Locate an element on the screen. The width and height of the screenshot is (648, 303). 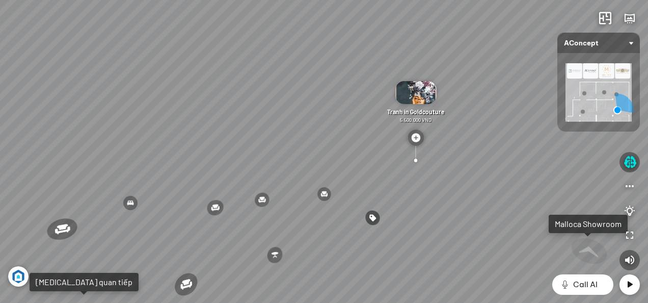
span: 5.500.000 VND is located at coordinates (416, 120).